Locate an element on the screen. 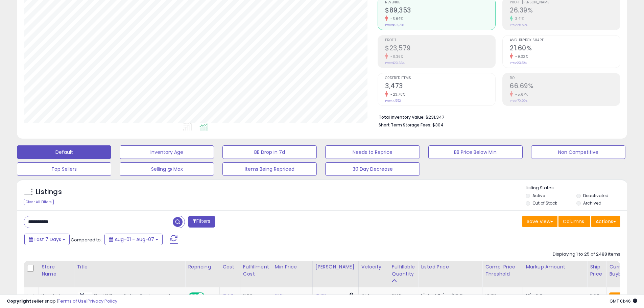  span: Ordered Items is located at coordinates (440, 78).